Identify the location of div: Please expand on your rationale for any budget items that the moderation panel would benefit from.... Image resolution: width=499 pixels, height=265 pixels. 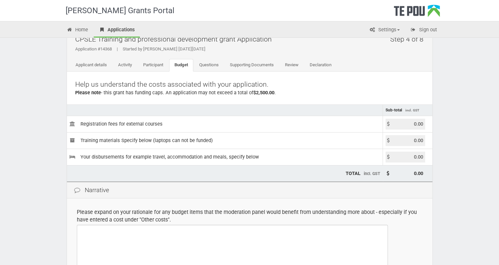
(249, 216).